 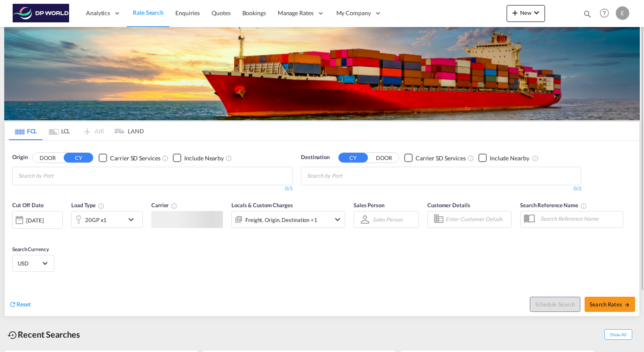 What do you see at coordinates (322, 73) in the screenshot?
I see `img: LCL+%26+FCL+BACKGROUND.png` at bounding box center [322, 73].